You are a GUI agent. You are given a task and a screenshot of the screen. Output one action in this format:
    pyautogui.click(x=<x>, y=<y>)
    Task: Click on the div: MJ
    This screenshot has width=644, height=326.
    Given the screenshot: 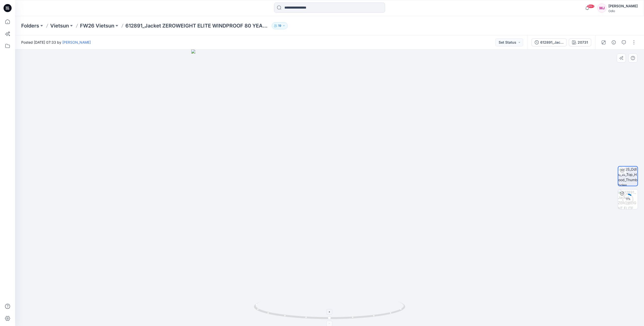 What is the action you would take?
    pyautogui.click(x=602, y=8)
    